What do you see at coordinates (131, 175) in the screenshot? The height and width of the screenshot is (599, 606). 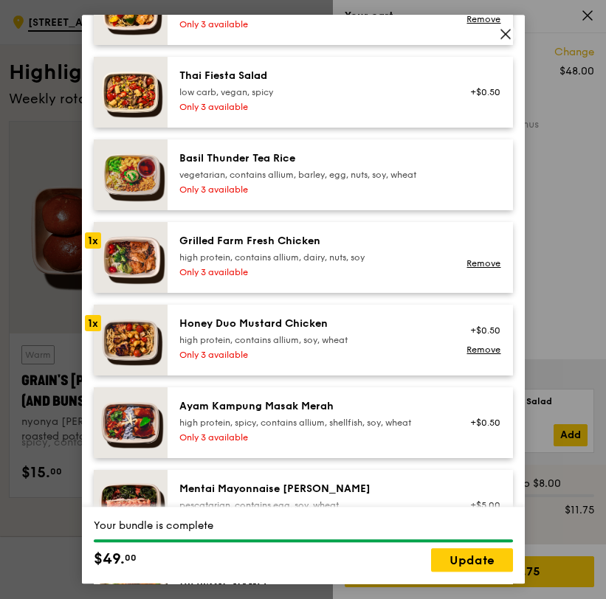 I see `img: daily_normal_HORZ-Basil-Thunder-Tea-Rice.jpg` at bounding box center [131, 175].